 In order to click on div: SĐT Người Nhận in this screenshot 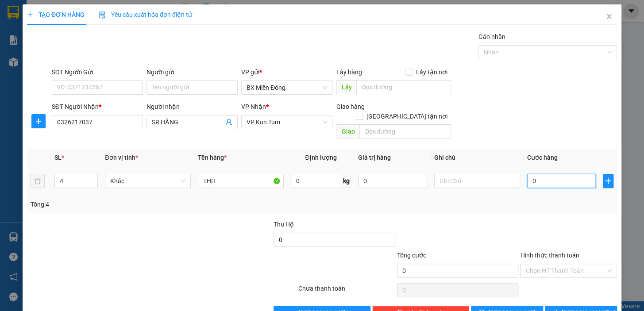, I will do `click(97, 106)`.